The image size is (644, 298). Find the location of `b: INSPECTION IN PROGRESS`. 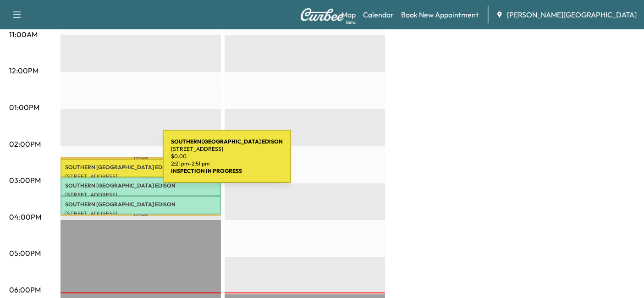

b: INSPECTION IN PROGRESS is located at coordinates (206, 171).